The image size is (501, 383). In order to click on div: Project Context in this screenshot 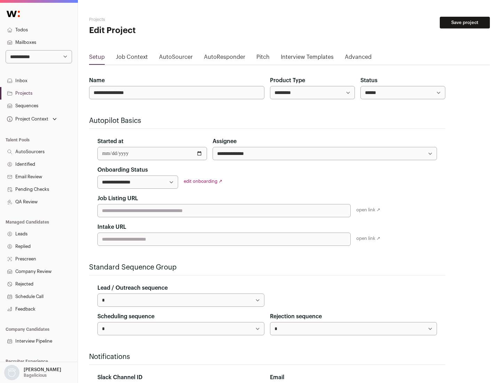, I will do `click(27, 119)`.